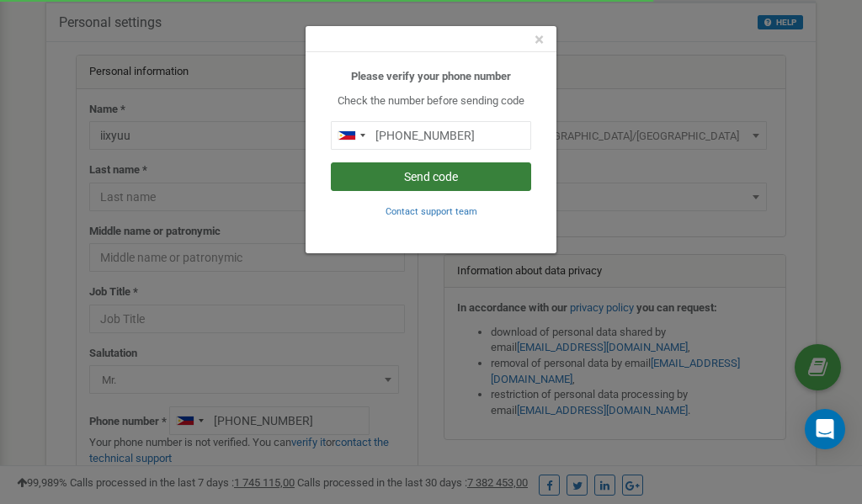  What do you see at coordinates (825, 429) in the screenshot?
I see `div: Open Intercom Messenger` at bounding box center [825, 429].